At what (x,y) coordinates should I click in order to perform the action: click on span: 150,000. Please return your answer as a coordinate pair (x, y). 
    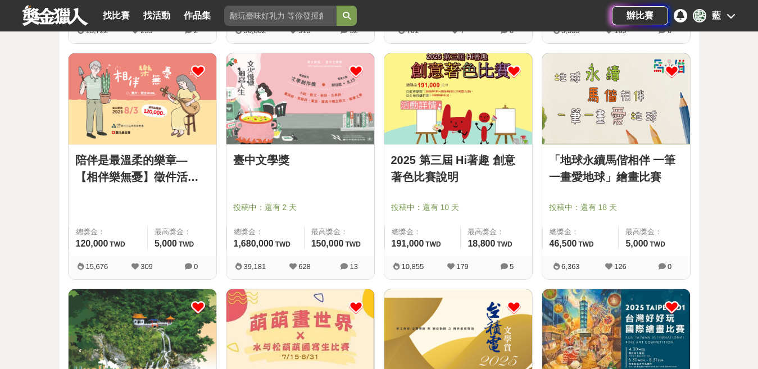
    Looking at the image, I should click on (328, 243).